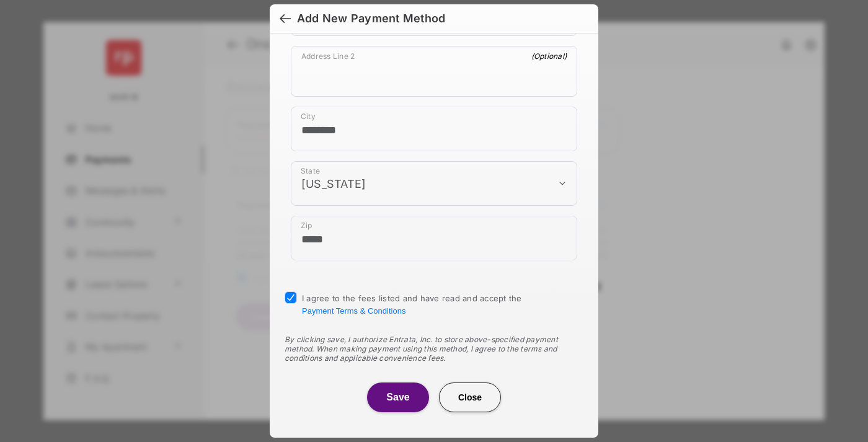 This screenshot has height=442, width=868. Describe the element at coordinates (434, 183) in the screenshot. I see `div: payment_method_screening[postal_addresses][administrativeArea]` at that location.